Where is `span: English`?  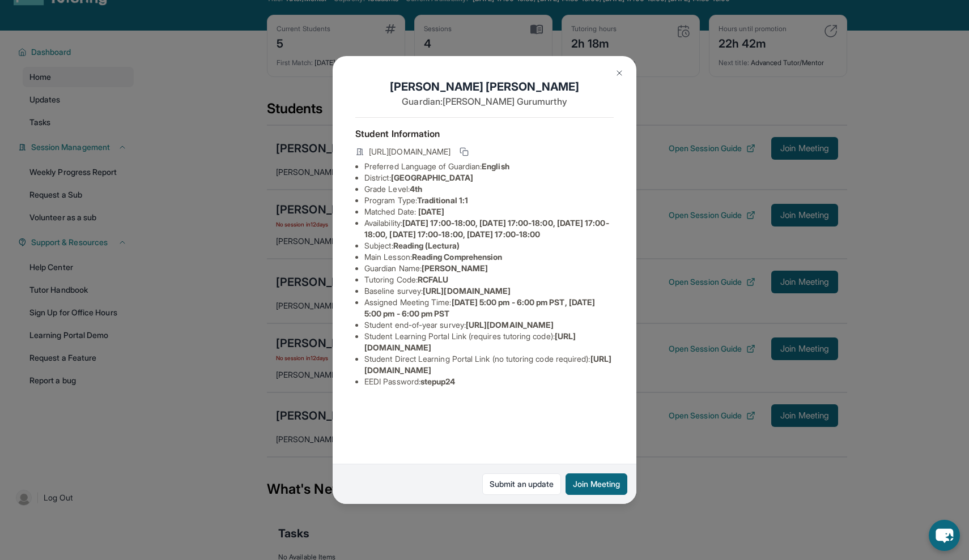
span: English is located at coordinates (495, 166).